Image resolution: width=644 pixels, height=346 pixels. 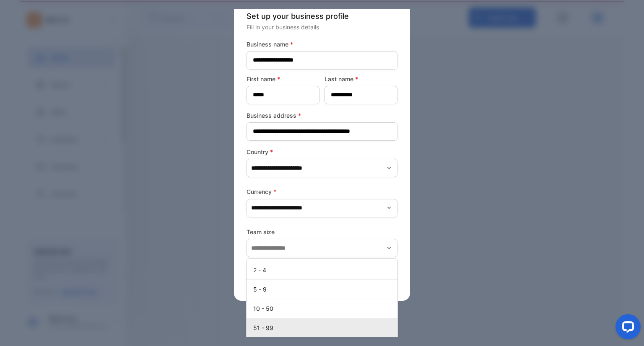 I want to click on p: 2 - 4, so click(x=323, y=269).